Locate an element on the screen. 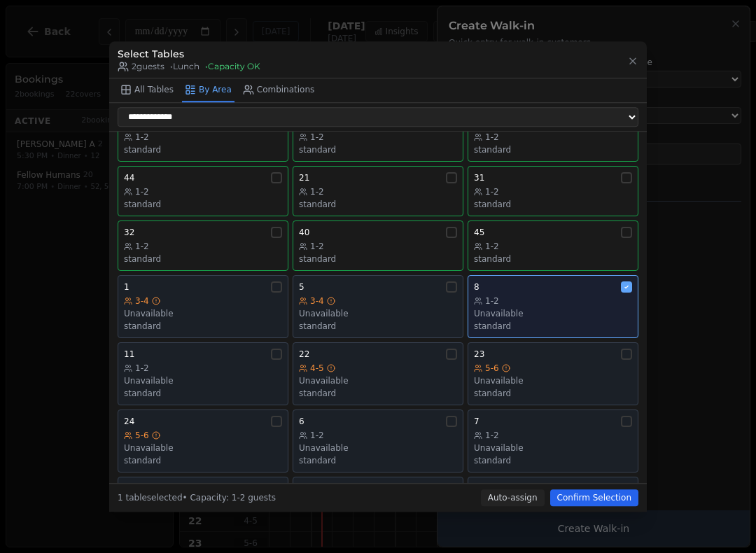 Image resolution: width=756 pixels, height=553 pixels. span: • Lunch is located at coordinates (185, 67).